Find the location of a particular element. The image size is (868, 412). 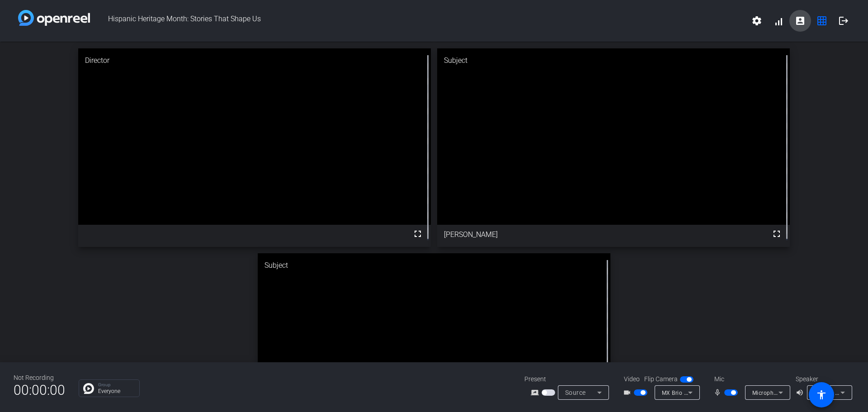

p: Group is located at coordinates (116, 385).